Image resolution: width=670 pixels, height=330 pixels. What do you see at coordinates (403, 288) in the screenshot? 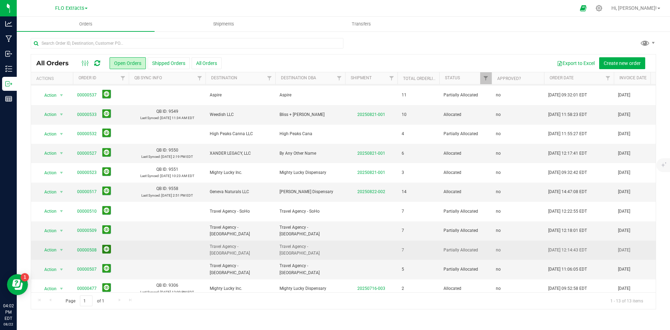
I see `span: 2` at bounding box center [403, 288].